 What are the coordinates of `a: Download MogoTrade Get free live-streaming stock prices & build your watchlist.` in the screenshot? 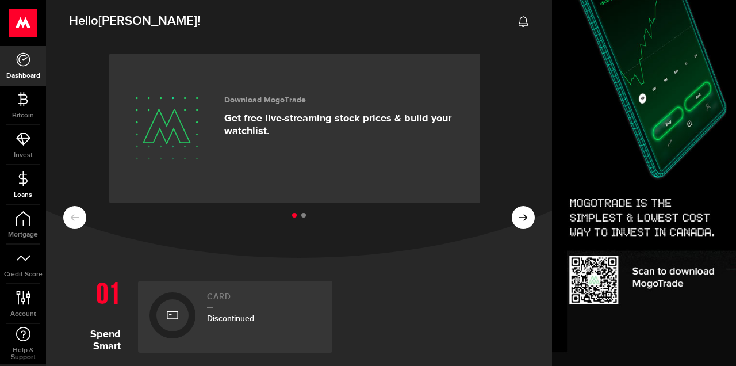 It's located at (294, 128).